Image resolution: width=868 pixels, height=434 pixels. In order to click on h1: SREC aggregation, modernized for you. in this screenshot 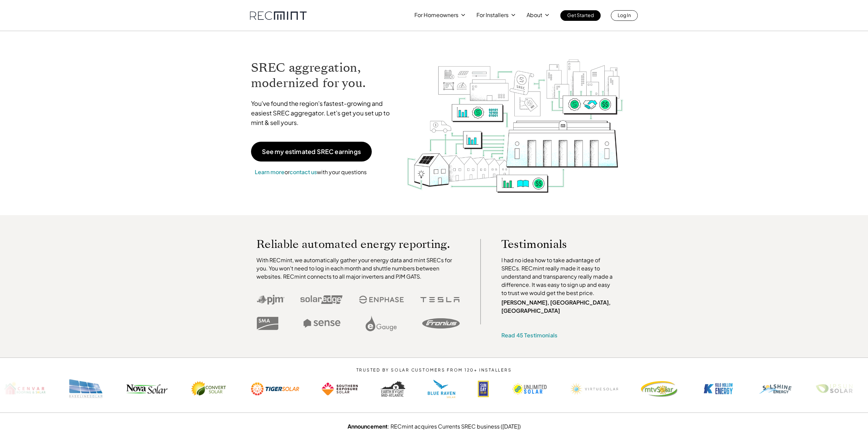, I will do `click(323, 76)`.